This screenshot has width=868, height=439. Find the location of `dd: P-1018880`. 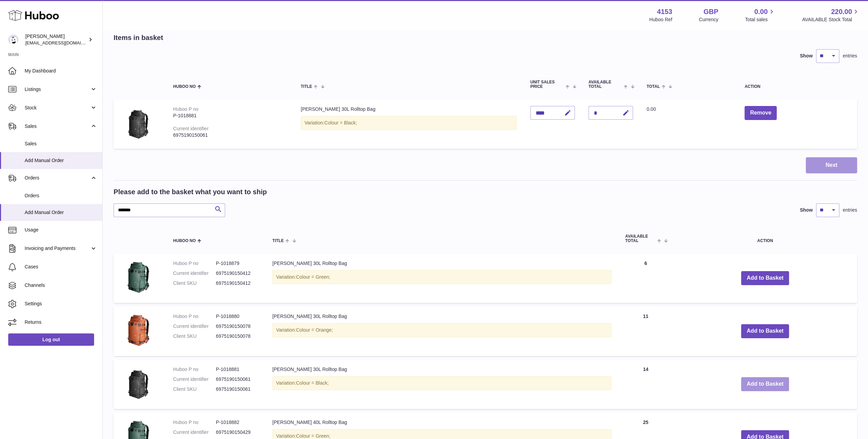

dd: P-1018880 is located at coordinates (237, 316).